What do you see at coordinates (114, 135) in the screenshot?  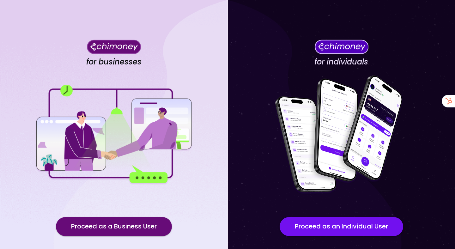 I see `img: for businesses` at bounding box center [114, 135].